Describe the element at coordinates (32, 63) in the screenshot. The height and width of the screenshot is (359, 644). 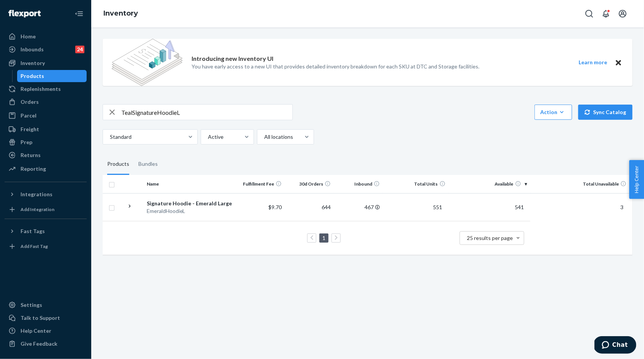
I see `div: Inventory` at that location.